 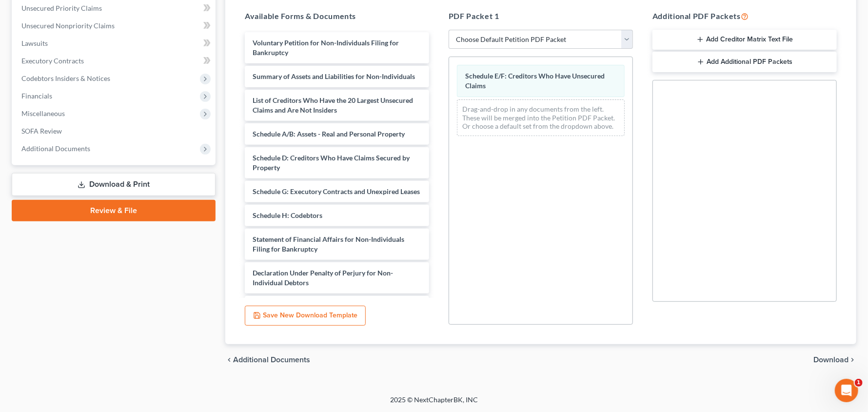 What do you see at coordinates (745, 62) in the screenshot?
I see `button: Add Additional PDF Packets` at bounding box center [745, 62].